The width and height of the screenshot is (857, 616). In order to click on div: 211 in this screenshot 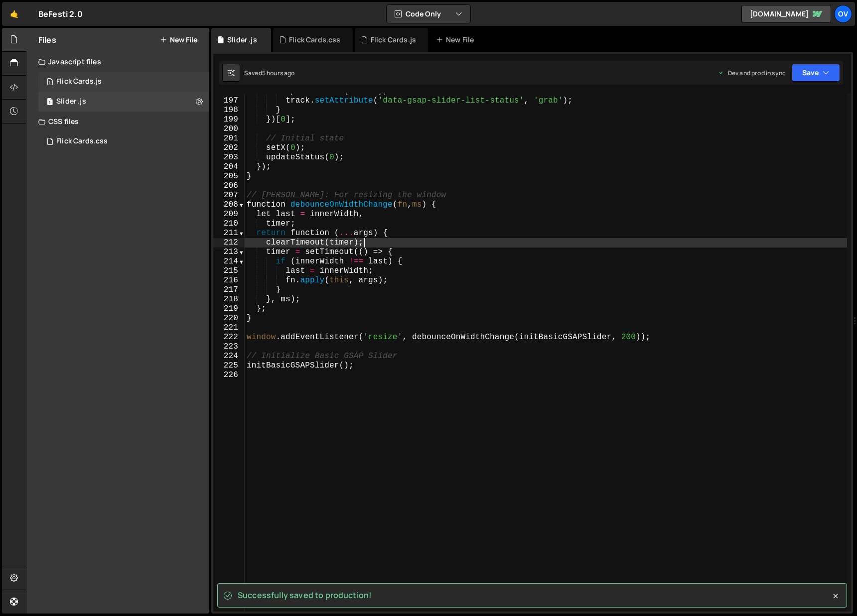, I will do `click(228, 233)`.